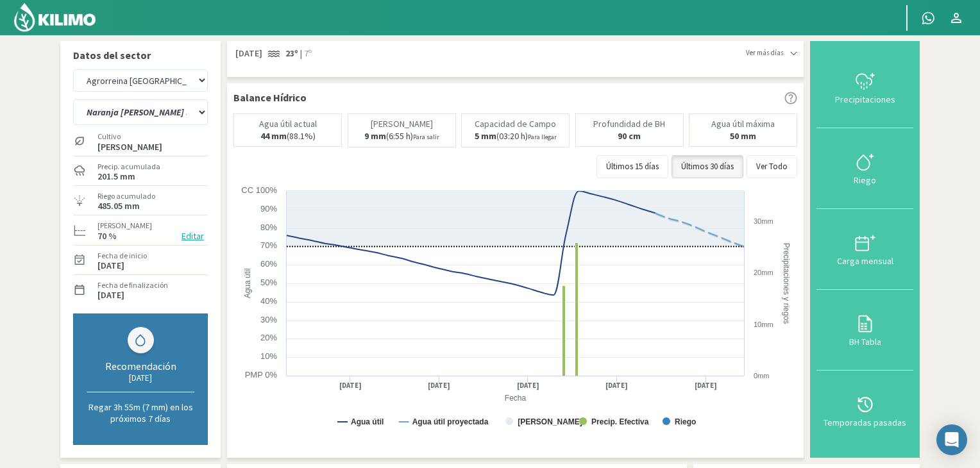 This screenshot has width=980, height=468. What do you see at coordinates (259, 190) in the screenshot?
I see `text: CC 100%` at bounding box center [259, 190].